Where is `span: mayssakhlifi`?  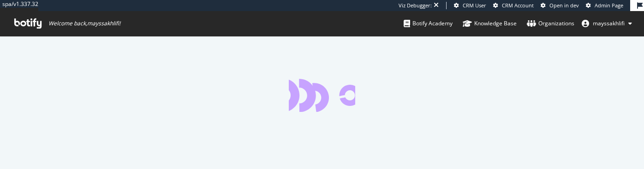
span: mayssakhlifi is located at coordinates (608, 23).